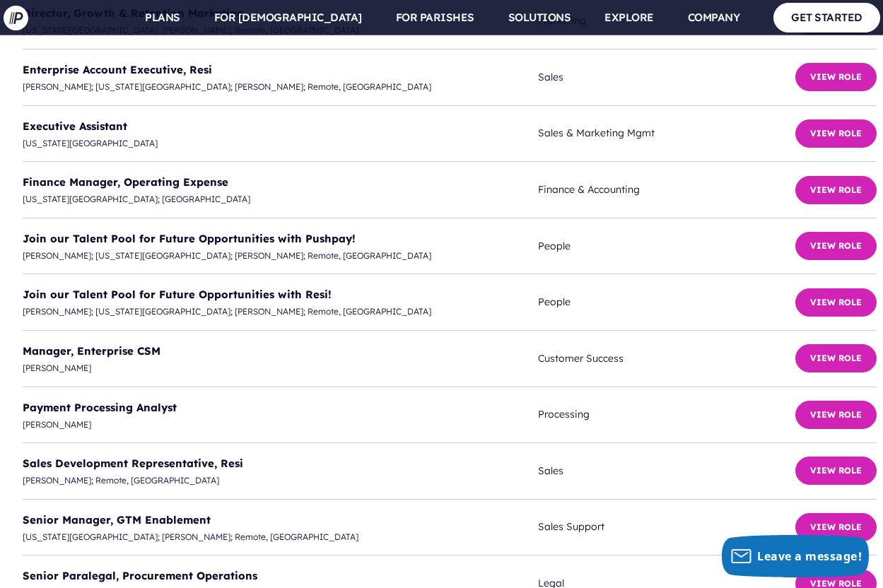 The height and width of the screenshot is (588, 883). Describe the element at coordinates (133, 462) in the screenshot. I see `a: Sales Development Representative, Resi` at that location.